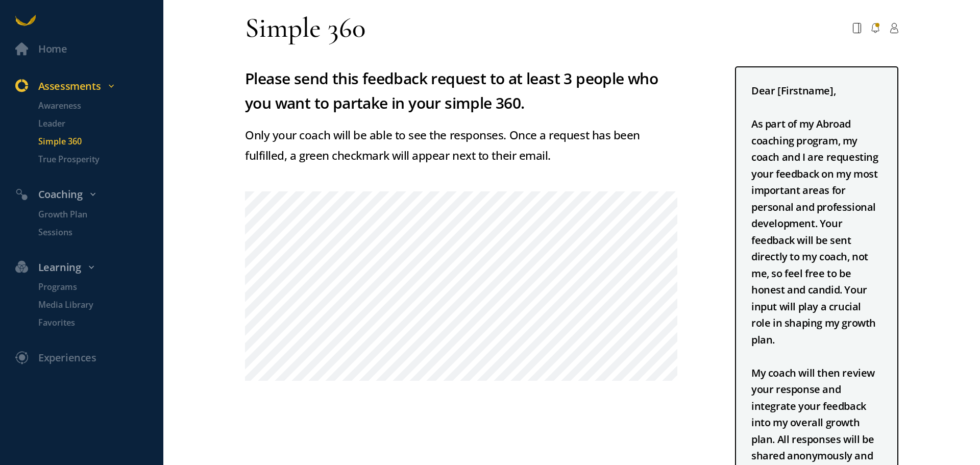 Image resolution: width=980 pixels, height=465 pixels. Describe the element at coordinates (93, 123) in the screenshot. I see `a: Leader` at that location.